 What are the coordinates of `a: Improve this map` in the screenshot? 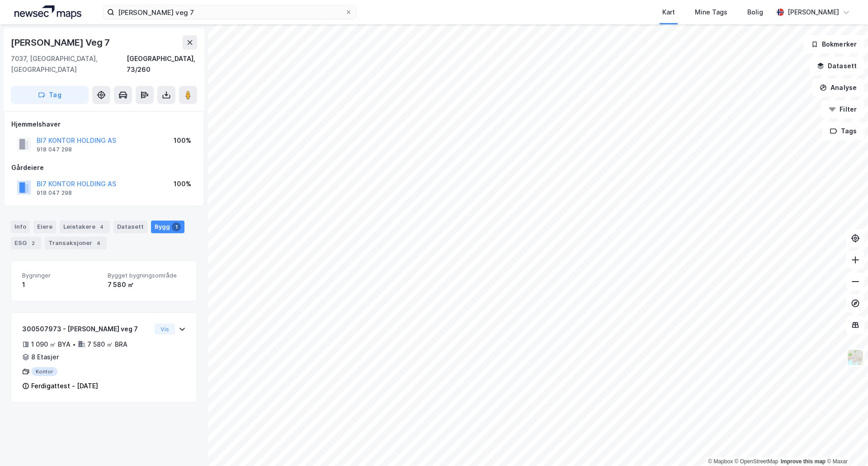 It's located at (803, 462).